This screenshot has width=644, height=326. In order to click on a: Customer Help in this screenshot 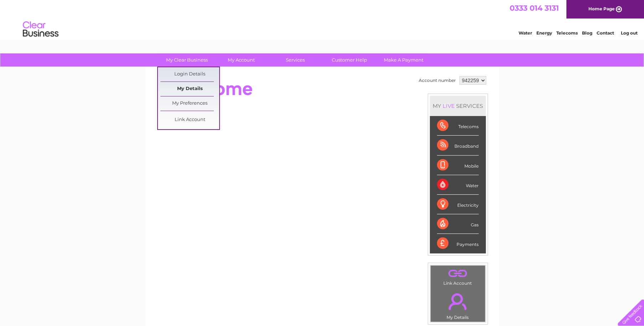, I will do `click(349, 60)`.